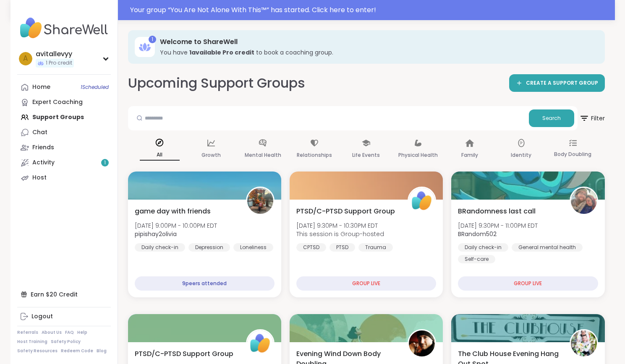 The height and width of the screenshot is (364, 625). I want to click on img: BRandom502, so click(584, 201).